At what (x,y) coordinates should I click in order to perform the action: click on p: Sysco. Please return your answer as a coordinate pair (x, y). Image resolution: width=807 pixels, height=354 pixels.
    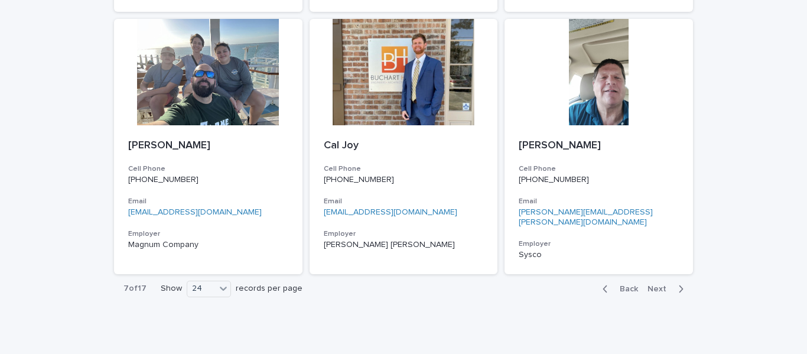
    Looking at the image, I should click on (598, 255).